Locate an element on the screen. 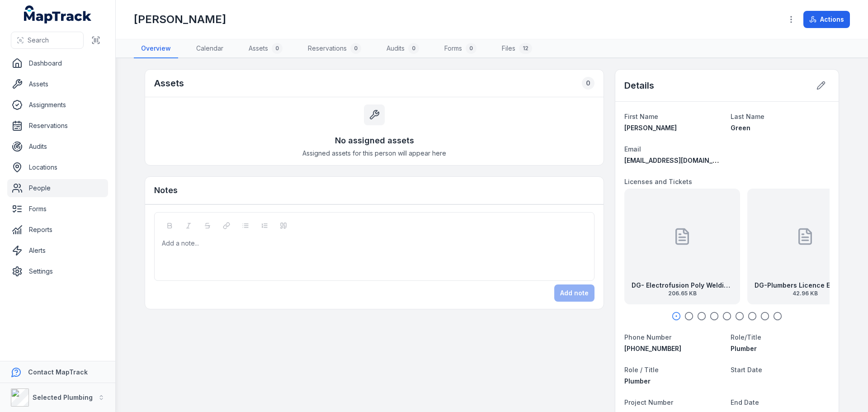 The height and width of the screenshot is (412, 868). a: Forms is located at coordinates (58, 209).